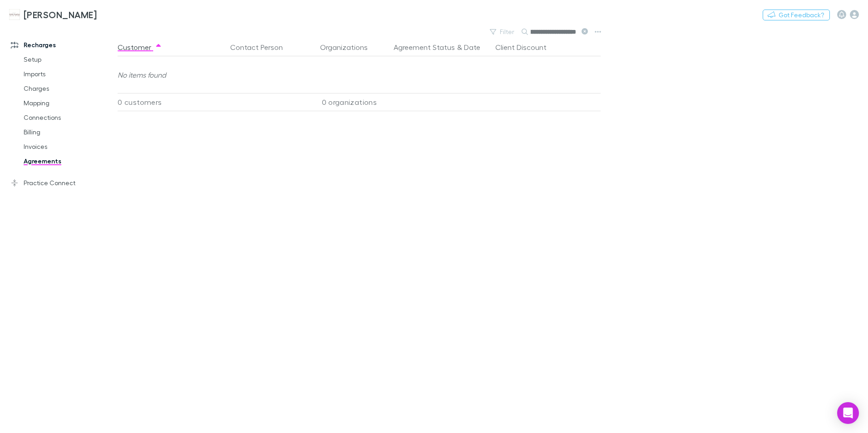 Image resolution: width=868 pixels, height=433 pixels. I want to click on img: Hales Douglass's Logo, so click(15, 15).